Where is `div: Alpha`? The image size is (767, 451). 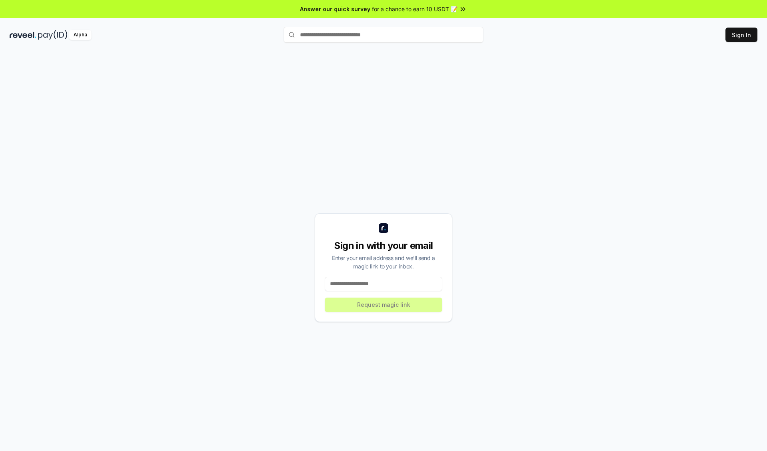
div: Alpha is located at coordinates (80, 35).